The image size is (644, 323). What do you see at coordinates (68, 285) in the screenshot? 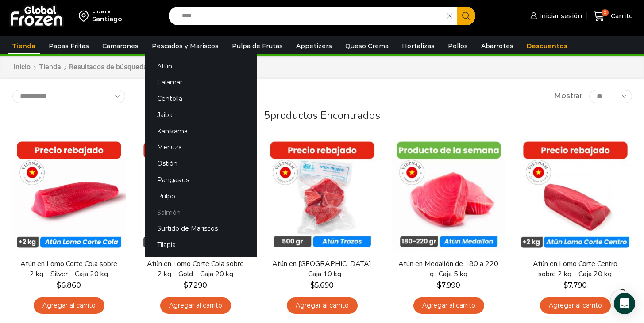
I see `bdi: 6.860` at bounding box center [68, 285].